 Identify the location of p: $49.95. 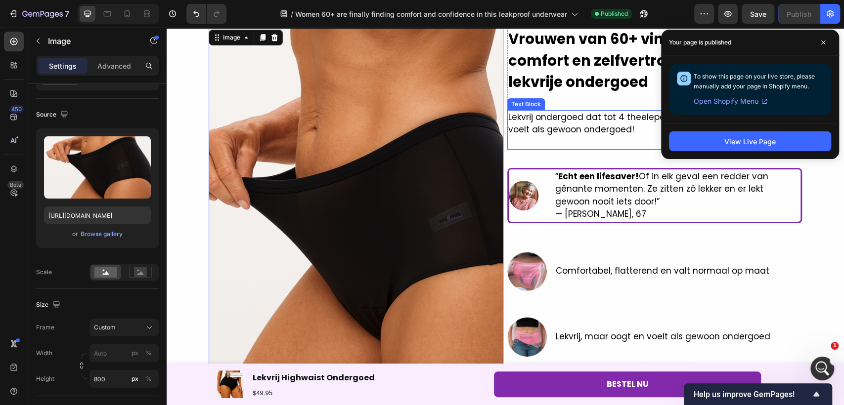
(147, 366).